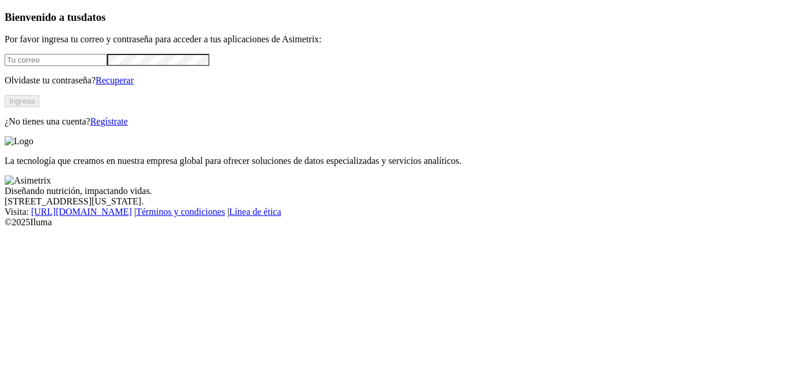 This screenshot has height=377, width=787. What do you see at coordinates (394, 161) in the screenshot?
I see `p: La tecnología que creamos en nuestra empresa global para ofrecer soluciones de datos especializad...` at bounding box center [394, 161].